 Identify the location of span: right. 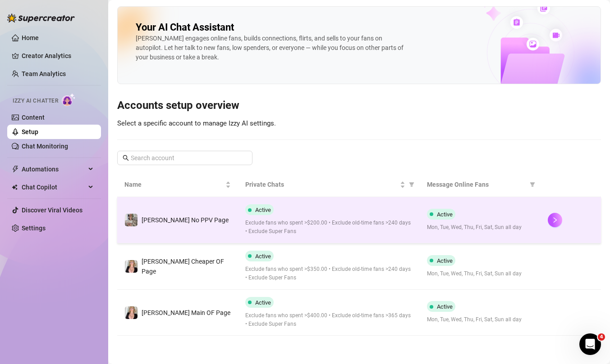
(555, 220).